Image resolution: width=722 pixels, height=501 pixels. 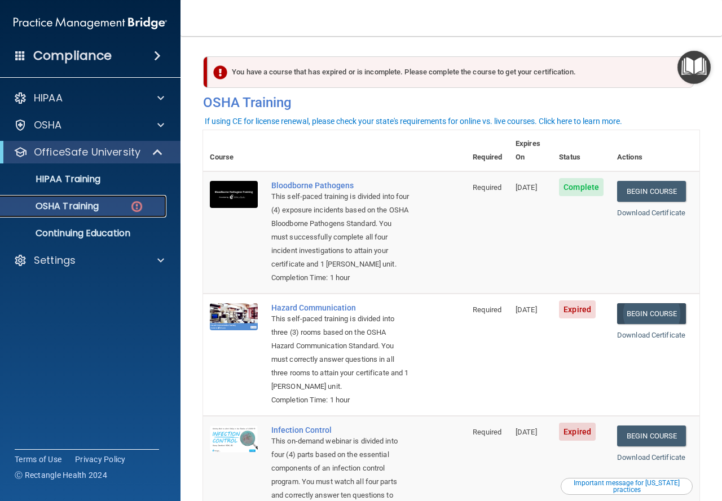 I want to click on a: Bloodborne Pathogens, so click(x=340, y=185).